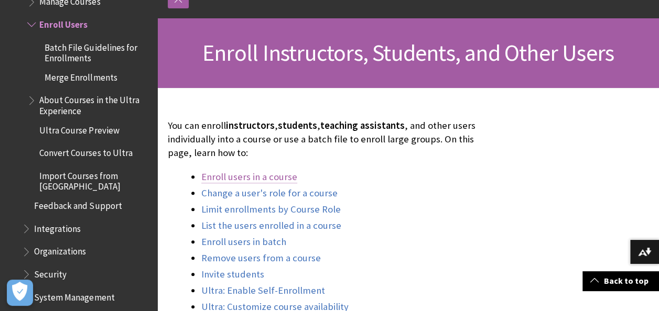 Image resolution: width=659 pixels, height=311 pixels. Describe the element at coordinates (78, 204) in the screenshot. I see `span: Feedback and Support` at that location.